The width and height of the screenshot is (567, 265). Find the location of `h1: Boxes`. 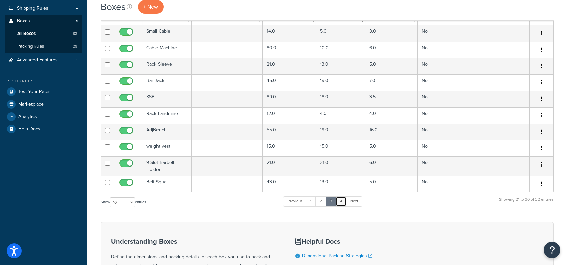

h1: Boxes is located at coordinates (113, 7).